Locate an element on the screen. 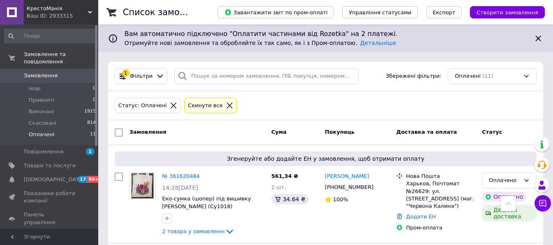 The image size is (553, 245). span: 99+ is located at coordinates (94, 179).